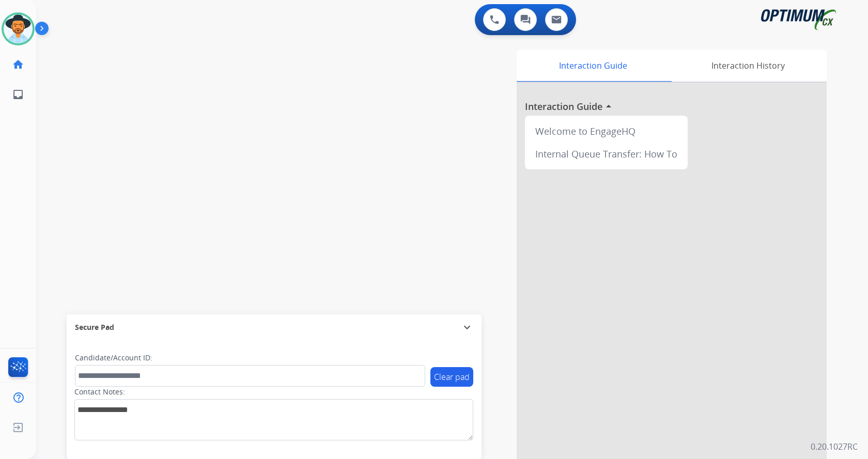 The height and width of the screenshot is (459, 868). What do you see at coordinates (18, 95) in the screenshot?
I see `mat-icon: inbox` at bounding box center [18, 95].